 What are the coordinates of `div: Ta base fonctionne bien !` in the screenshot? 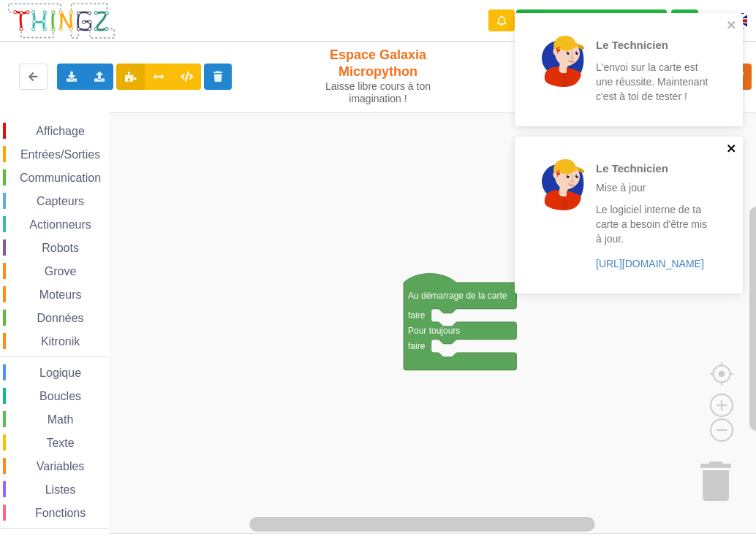 It's located at (591, 21).